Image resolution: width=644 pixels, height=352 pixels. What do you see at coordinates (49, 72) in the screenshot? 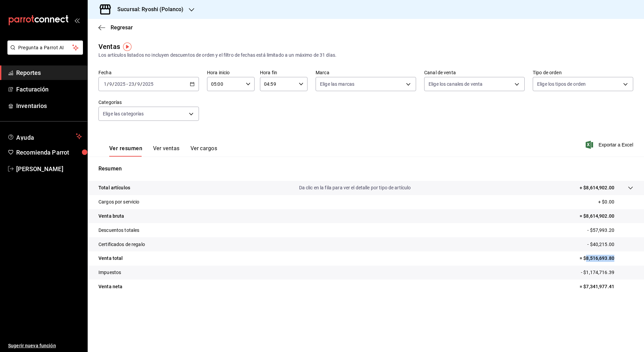
I see `span: Reportes` at bounding box center [49, 72].